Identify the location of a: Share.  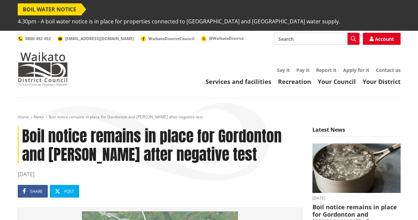
(33, 191).